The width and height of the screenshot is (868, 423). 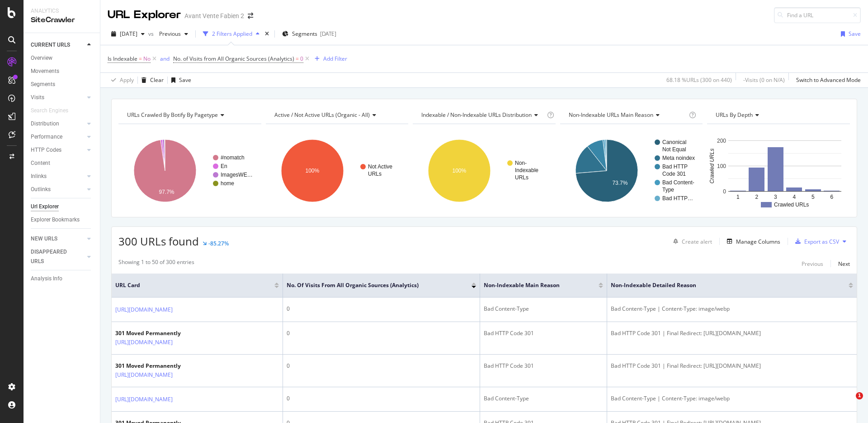 What do you see at coordinates (44, 239) in the screenshot?
I see `div: NEW URLS` at bounding box center [44, 239].